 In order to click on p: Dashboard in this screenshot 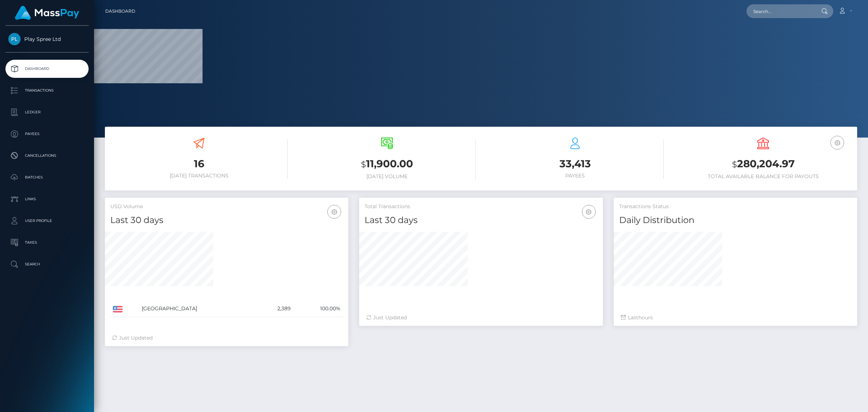, I will do `click(47, 69)`.